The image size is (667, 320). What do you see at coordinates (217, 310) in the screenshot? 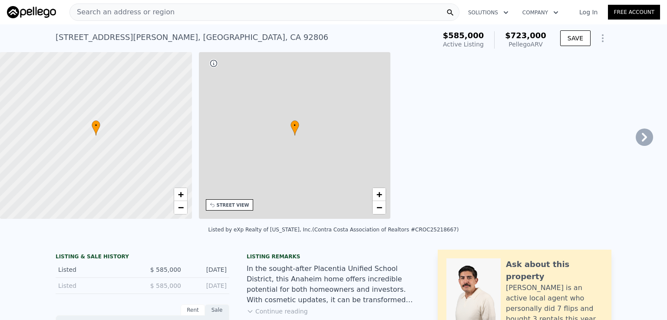
I see `div: Sale` at bounding box center [217, 310].